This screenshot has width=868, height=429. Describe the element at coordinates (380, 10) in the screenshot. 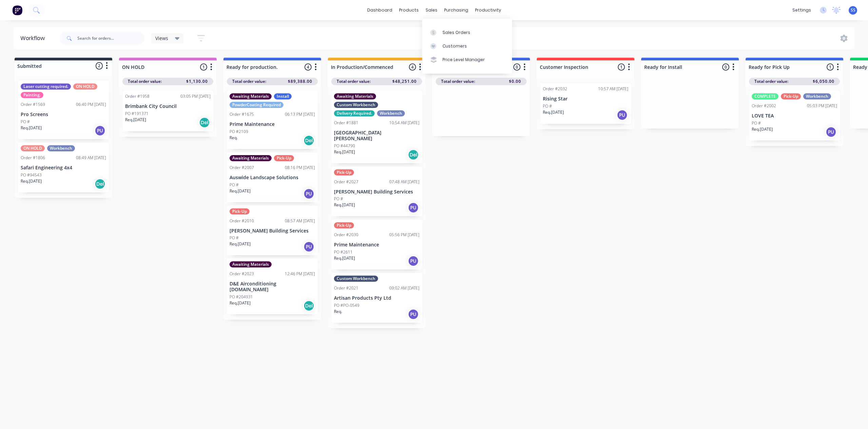

I see `a: dashboard` at that location.